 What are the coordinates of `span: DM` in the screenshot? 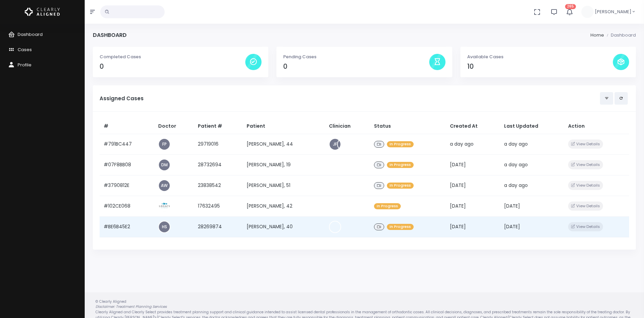 It's located at (164, 165).